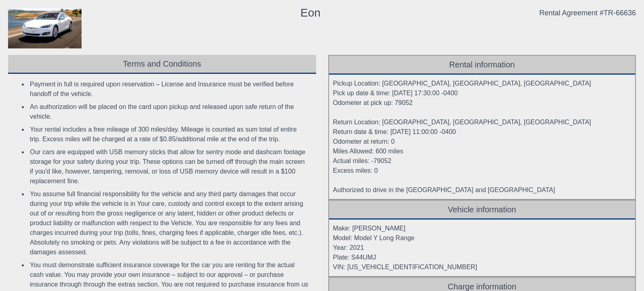 The width and height of the screenshot is (644, 291). What do you see at coordinates (482, 65) in the screenshot?
I see `div: Rental information` at bounding box center [482, 65].